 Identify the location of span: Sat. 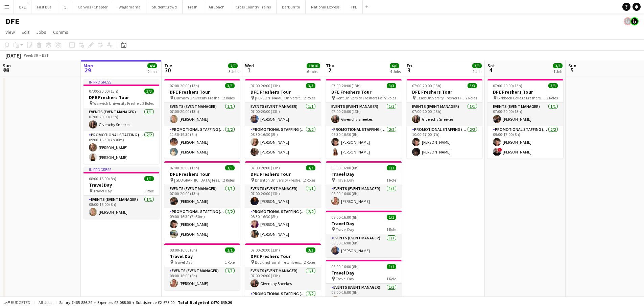
(491, 66).